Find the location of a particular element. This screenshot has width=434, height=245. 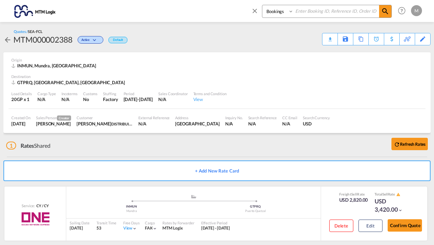

button: Edit is located at coordinates (370, 225).